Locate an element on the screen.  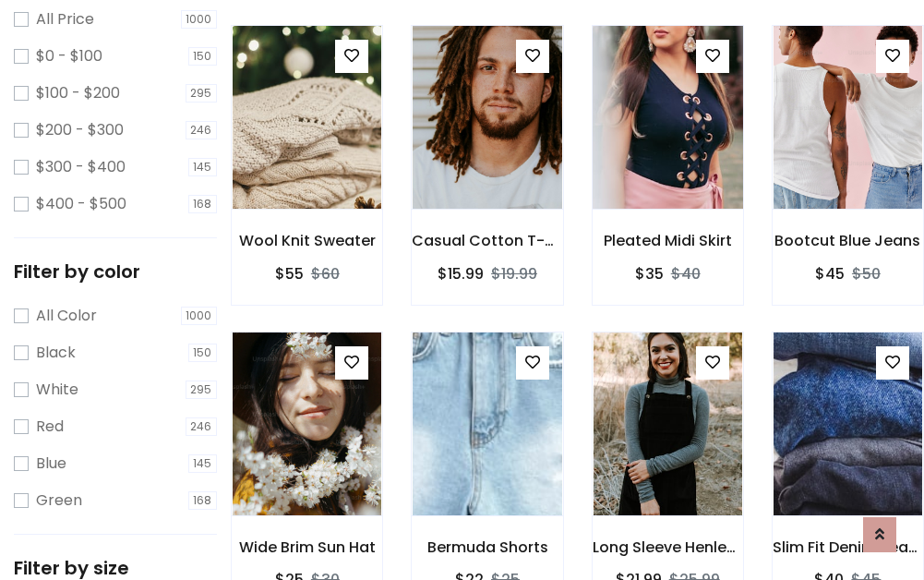
h5: Filter by size is located at coordinates (115, 568).